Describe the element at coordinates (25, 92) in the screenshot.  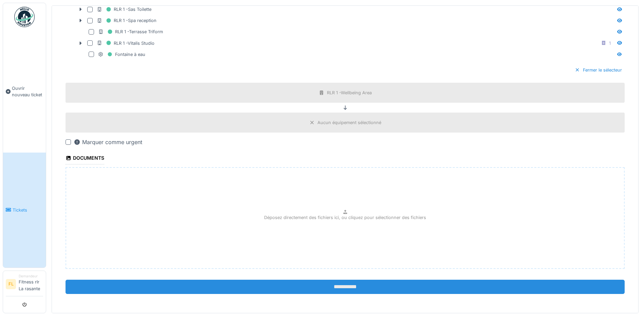
I see `a: Ouvrir nouveau ticket` at that location.